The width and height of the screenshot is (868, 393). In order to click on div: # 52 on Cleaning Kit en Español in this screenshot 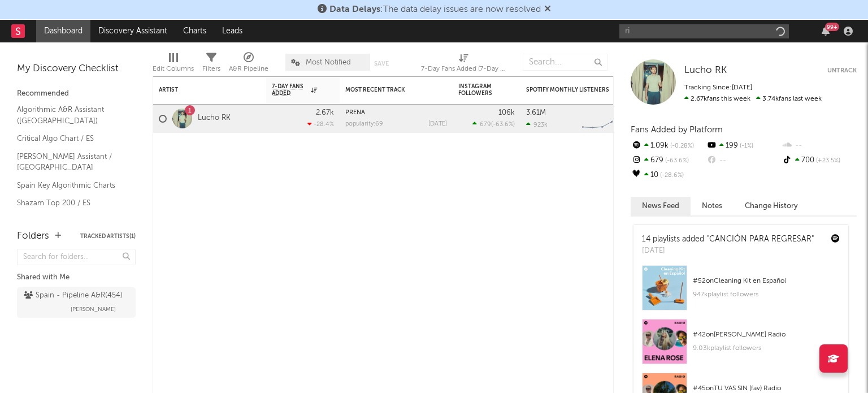, I will do `click(767, 281)`.